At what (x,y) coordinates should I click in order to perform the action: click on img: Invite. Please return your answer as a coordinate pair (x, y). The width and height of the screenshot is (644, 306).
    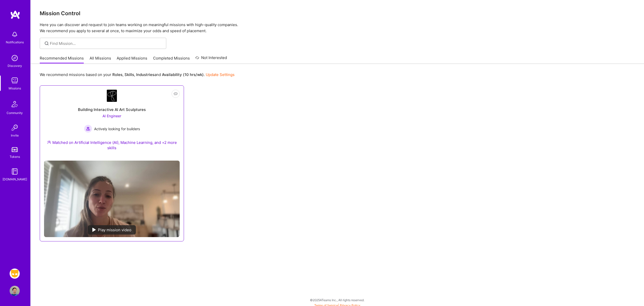
    Looking at the image, I should click on (15, 128).